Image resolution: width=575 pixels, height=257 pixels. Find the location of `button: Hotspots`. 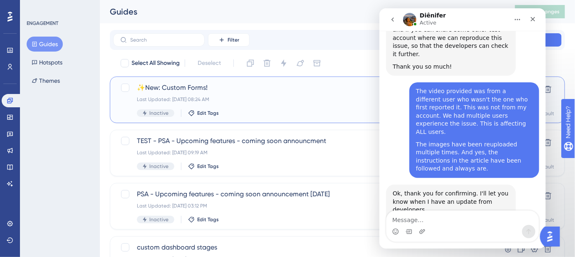

button: Hotspots is located at coordinates (47, 62).